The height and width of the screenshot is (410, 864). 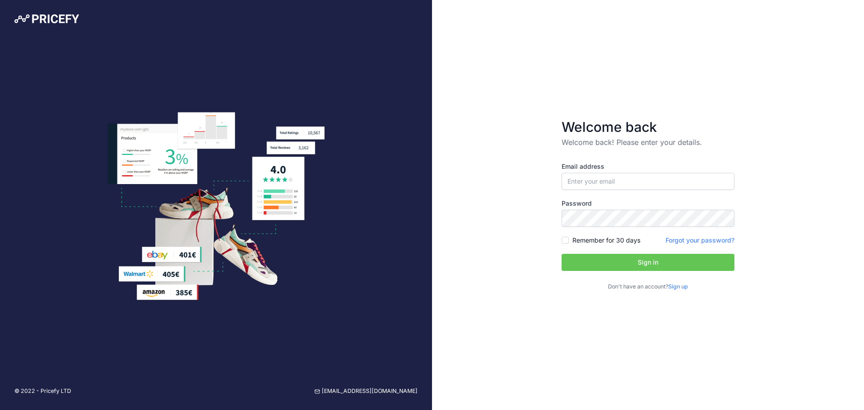 What do you see at coordinates (648, 181) in the screenshot?
I see `input: Enter your email` at bounding box center [648, 181].